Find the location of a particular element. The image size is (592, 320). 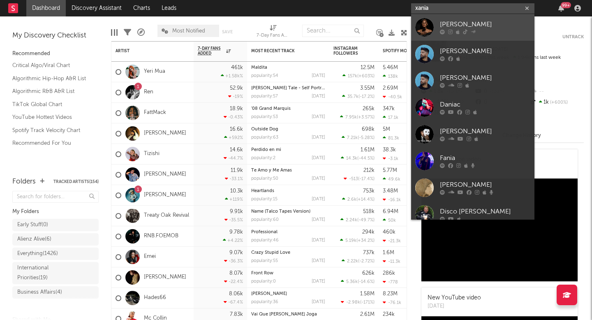

div: -44.7 % is located at coordinates (233, 158).